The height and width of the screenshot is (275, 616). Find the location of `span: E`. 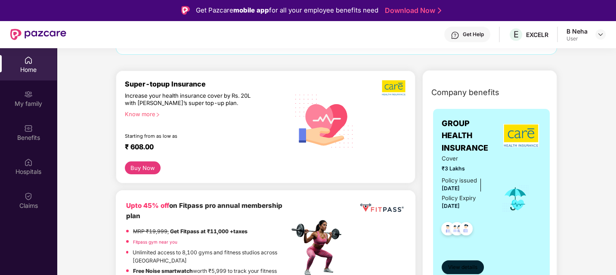

span: E is located at coordinates (516, 34).